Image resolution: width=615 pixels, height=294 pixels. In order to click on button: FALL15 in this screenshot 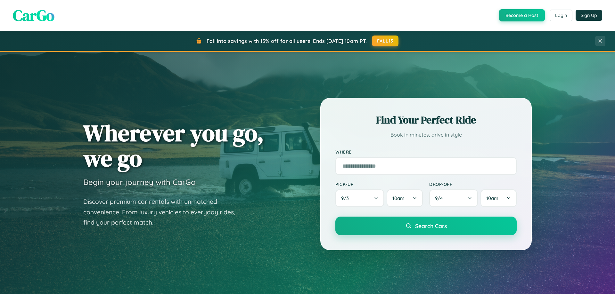, I will do `click(385, 41)`.